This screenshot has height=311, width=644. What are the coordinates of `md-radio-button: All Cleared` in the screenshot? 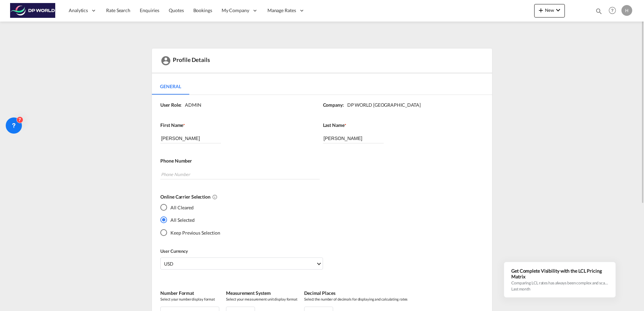 It's located at (190, 207).